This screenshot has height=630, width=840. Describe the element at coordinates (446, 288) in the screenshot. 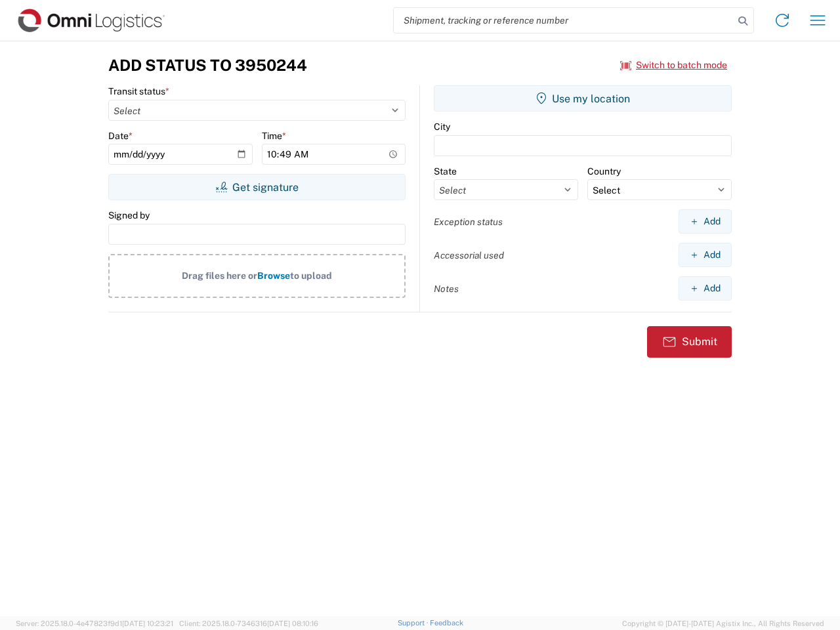

I see `label: Notes` at that location.